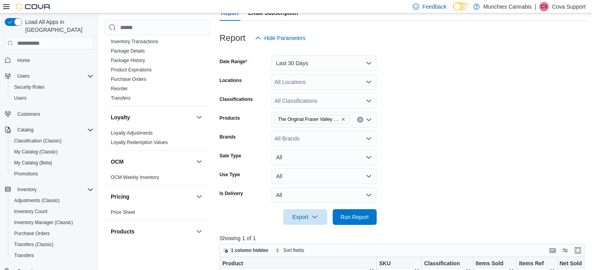  What do you see at coordinates (577, 250) in the screenshot?
I see `button: Enter fullscreen` at bounding box center [577, 250].